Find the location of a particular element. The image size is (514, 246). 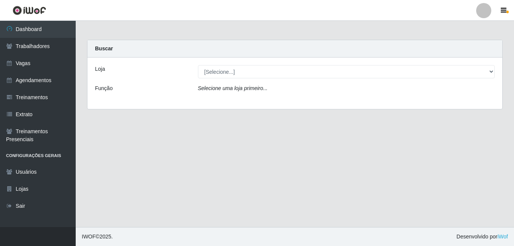

img: CoreUI Logo is located at coordinates (29, 10).